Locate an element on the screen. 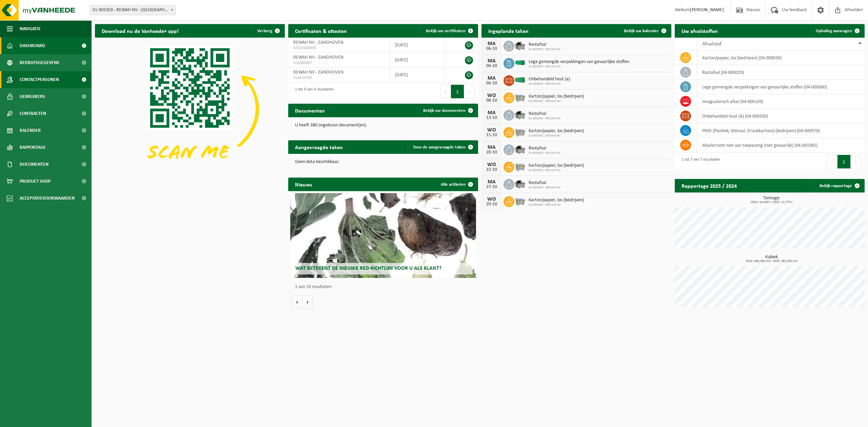  span: Wat betekent de nieuwe RED-richtlijn voor u als klant? is located at coordinates (368, 268).